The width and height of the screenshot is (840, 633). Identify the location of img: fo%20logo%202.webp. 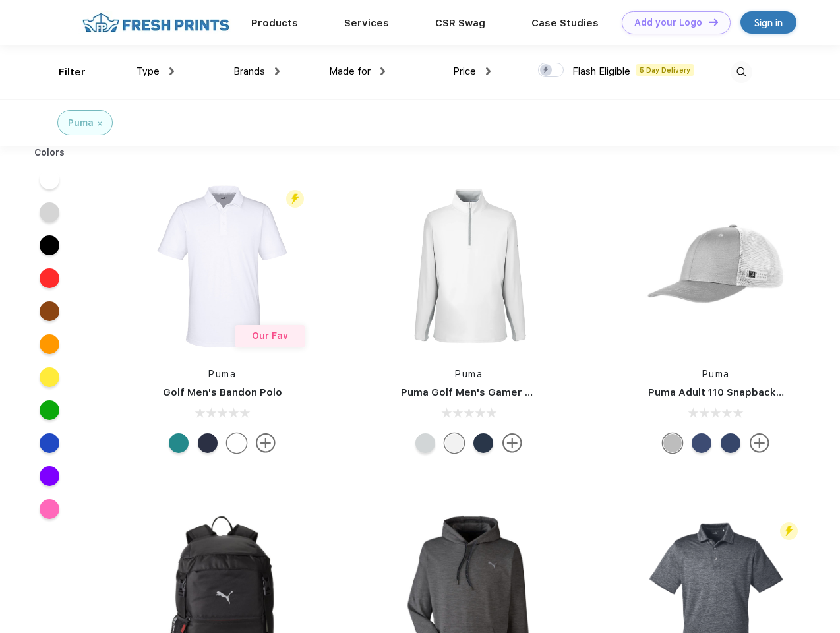
(155, 23).